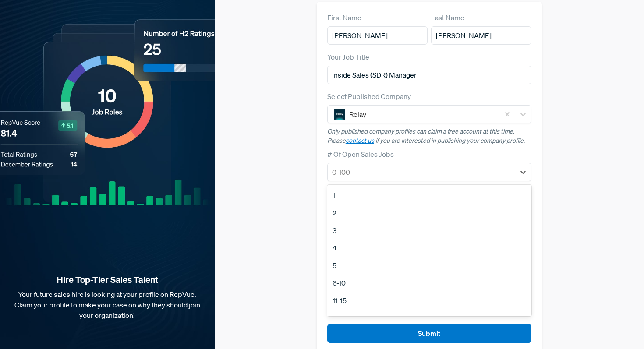 The height and width of the screenshot is (349, 644). Describe the element at coordinates (430, 213) in the screenshot. I see `div: 2` at that location.